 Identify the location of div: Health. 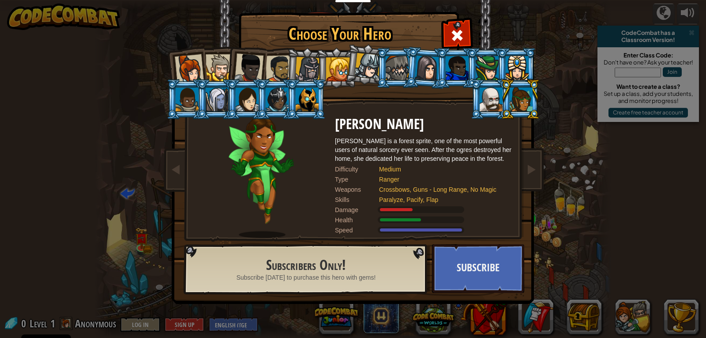
(357, 220).